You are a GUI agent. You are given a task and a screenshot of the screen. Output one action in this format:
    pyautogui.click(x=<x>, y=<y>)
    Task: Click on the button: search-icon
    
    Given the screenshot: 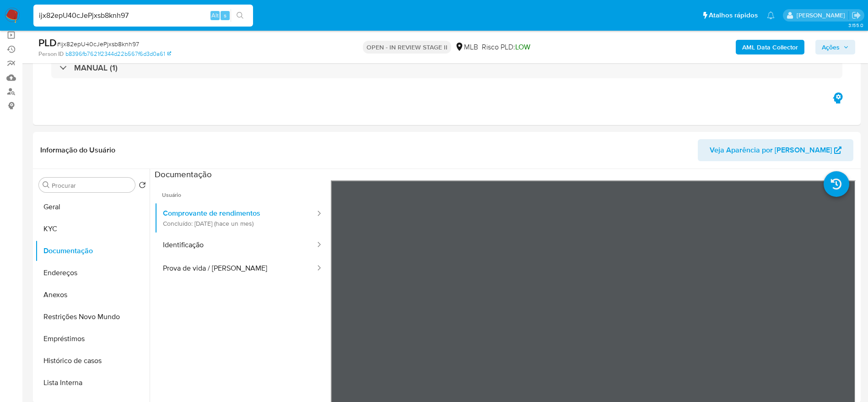 What is the action you would take?
    pyautogui.click(x=240, y=15)
    